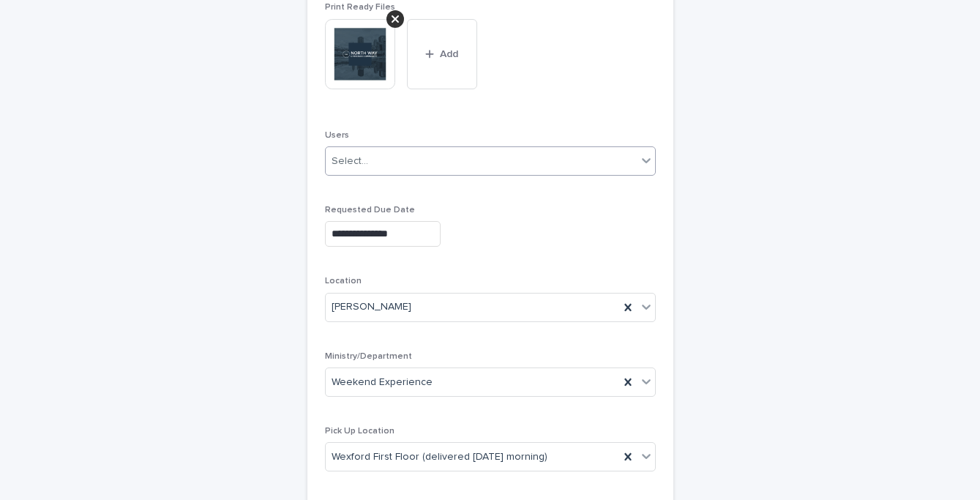 The height and width of the screenshot is (500, 980). Describe the element at coordinates (360, 8) in the screenshot. I see `span: Print Ready Files` at that location.